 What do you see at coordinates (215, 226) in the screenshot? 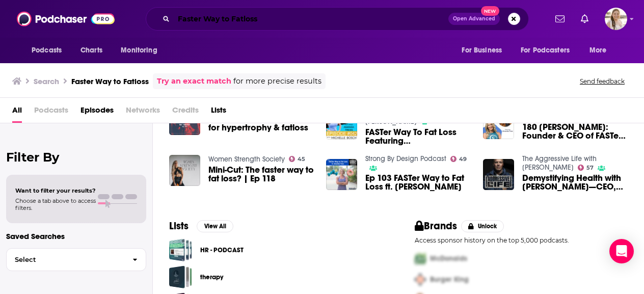
I see `button: View All` at bounding box center [215, 226].